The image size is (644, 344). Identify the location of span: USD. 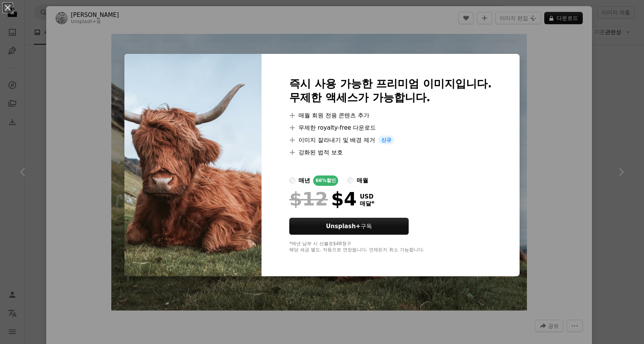
(367, 196).